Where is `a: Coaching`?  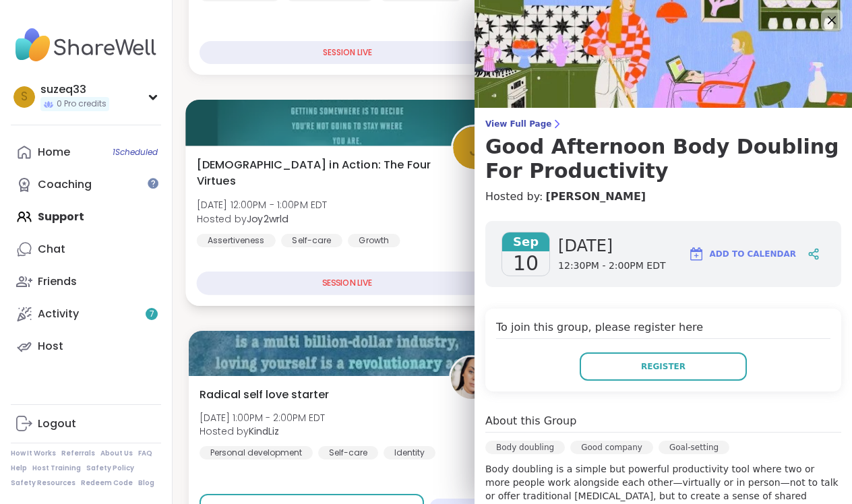 a: Coaching is located at coordinates (85, 185).